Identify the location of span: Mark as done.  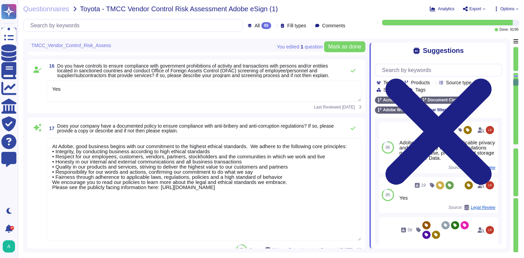
(344, 47).